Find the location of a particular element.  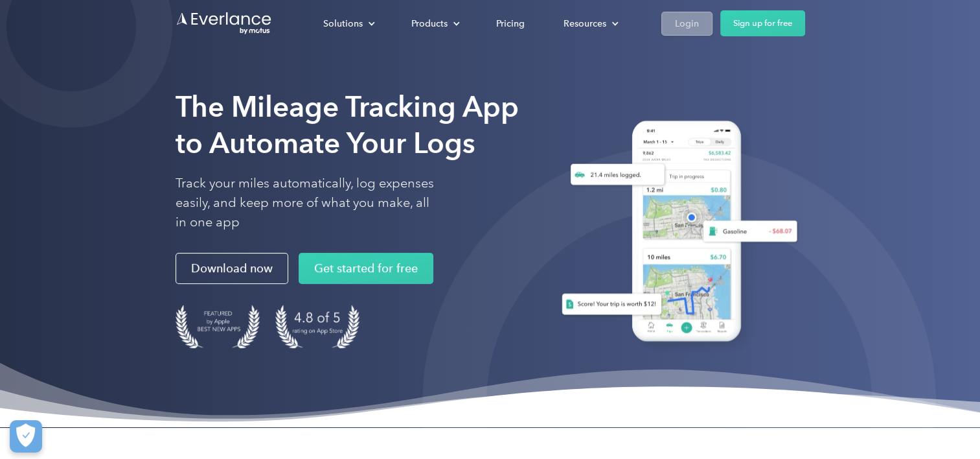

button: Cookies Settings is located at coordinates (26, 436).